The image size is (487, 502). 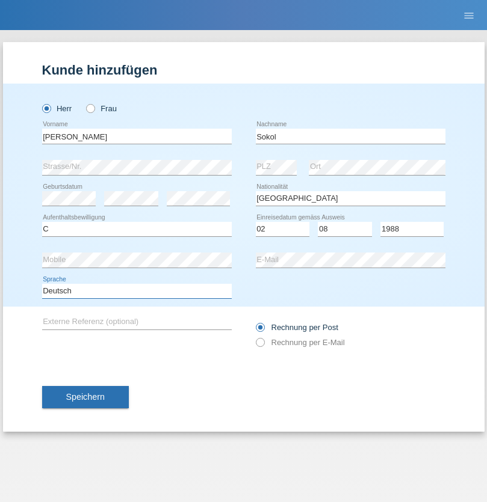 I want to click on span: Speichern, so click(x=85, y=397).